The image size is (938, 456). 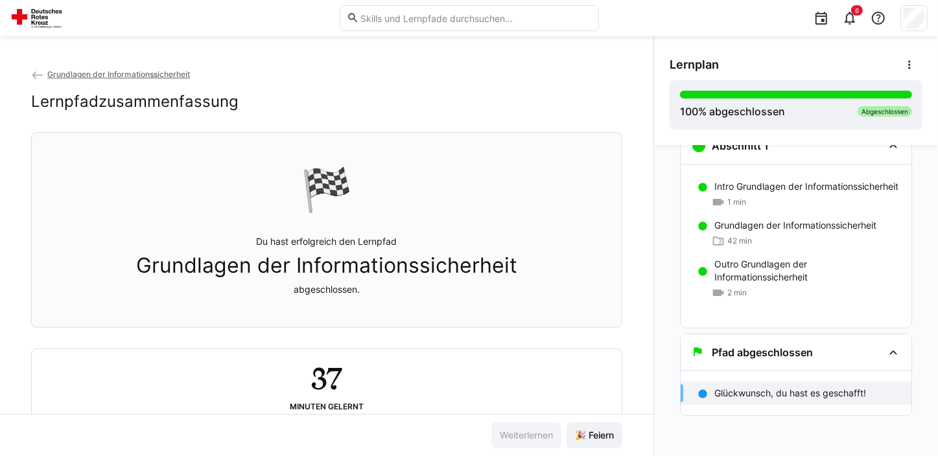 I want to click on button: 🎉 Feiern, so click(x=595, y=436).